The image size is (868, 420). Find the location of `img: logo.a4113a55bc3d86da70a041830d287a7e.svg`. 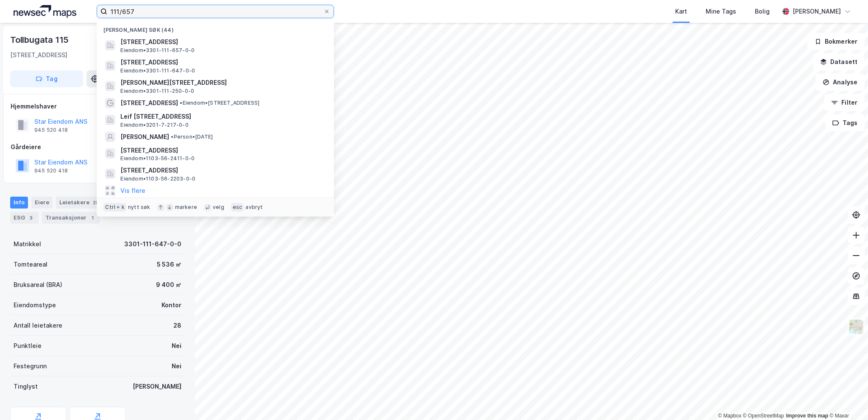

img: logo.a4113a55bc3d86da70a041830d287a7e.svg is located at coordinates (45, 11).